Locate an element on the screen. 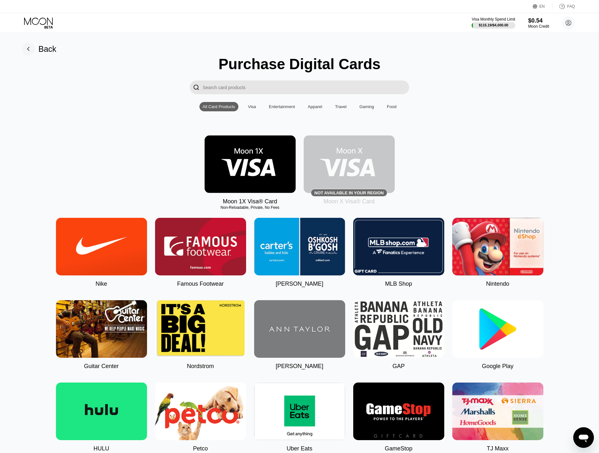 The height and width of the screenshot is (453, 599). div: Visa Monthly Spend Limit is located at coordinates (493, 19).